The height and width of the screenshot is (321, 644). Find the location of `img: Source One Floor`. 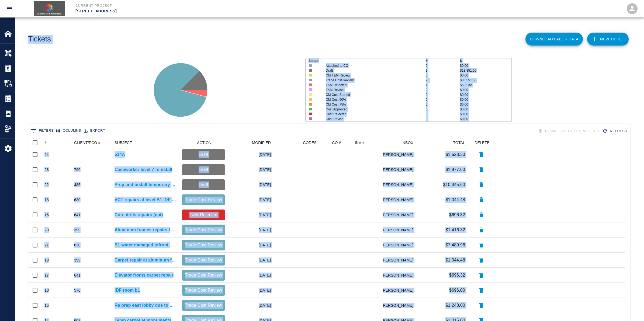

img: Source One Floor is located at coordinates (49, 9).